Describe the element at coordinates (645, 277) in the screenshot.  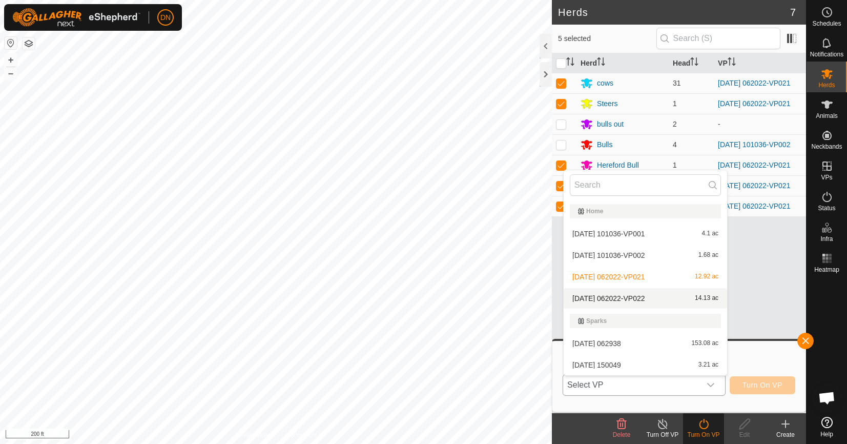
I see `li: 2025-08-12 062022-VP021` at that location.